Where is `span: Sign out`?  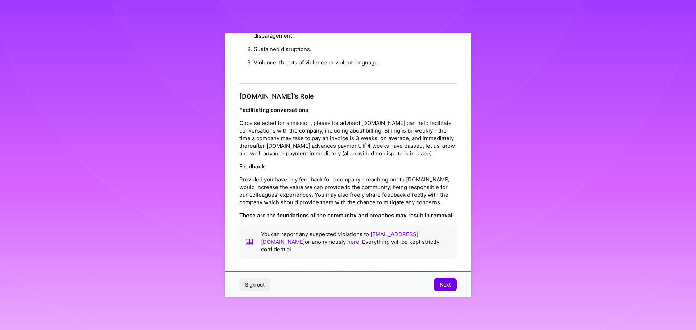
span: Sign out is located at coordinates (255, 285).